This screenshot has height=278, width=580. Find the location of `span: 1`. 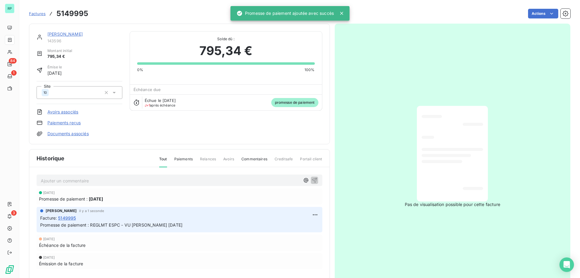

span: 1 is located at coordinates (14, 73).